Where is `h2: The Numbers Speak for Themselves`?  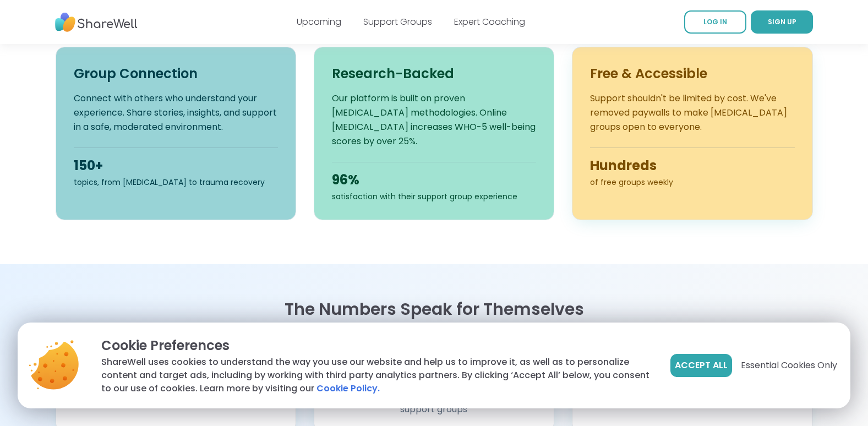
h2: The Numbers Speak for Themselves is located at coordinates (435, 309).